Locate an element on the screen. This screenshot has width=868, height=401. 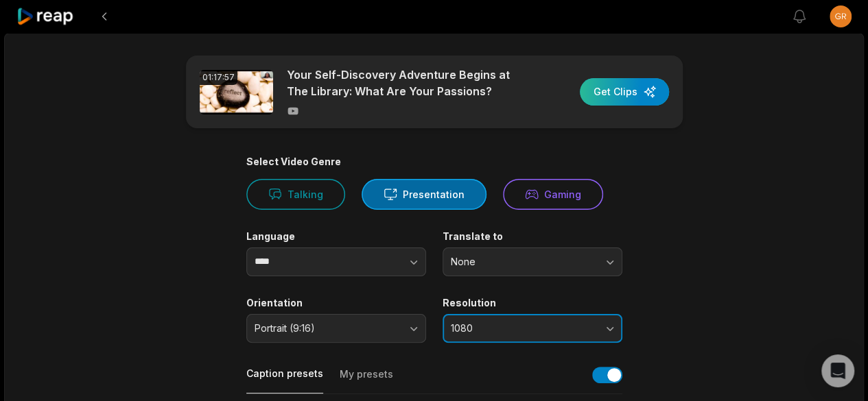
label: Translate to is located at coordinates (532, 237).